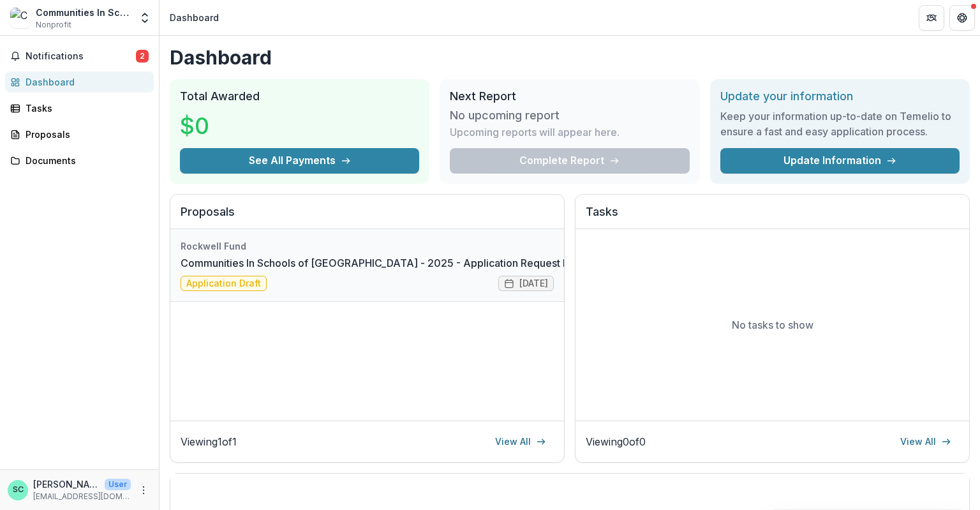 This screenshot has height=510, width=980. I want to click on h1: Dashboard, so click(570, 58).